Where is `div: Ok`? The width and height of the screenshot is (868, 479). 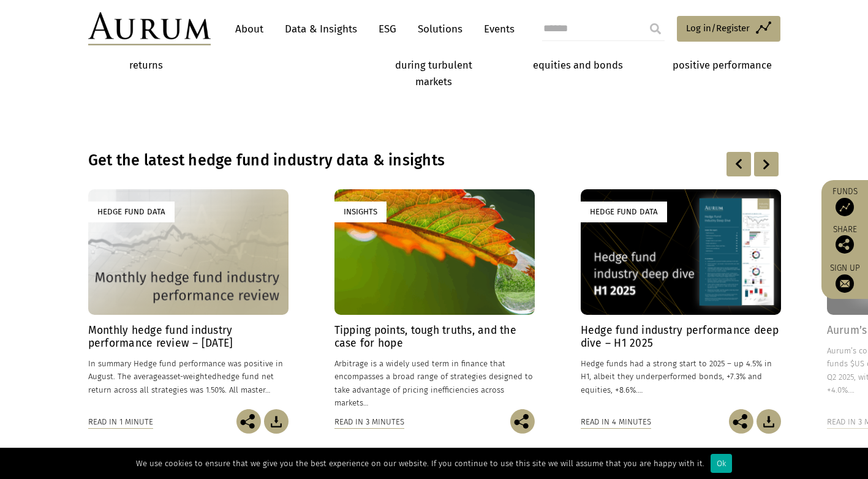
div: Ok is located at coordinates (721, 463).